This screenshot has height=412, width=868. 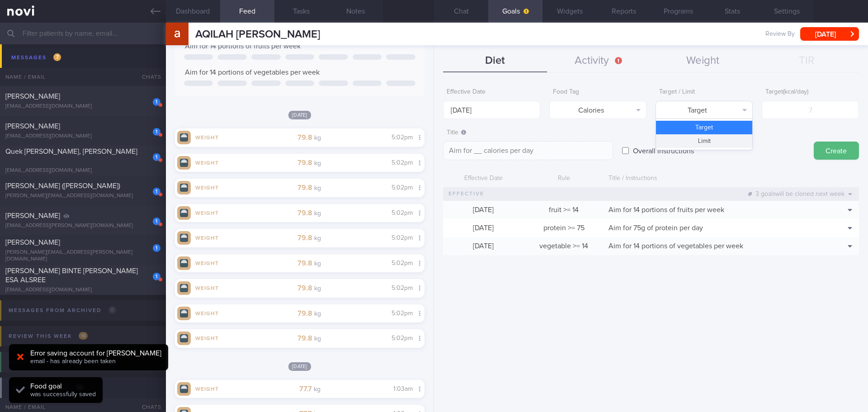 What do you see at coordinates (148, 77) in the screenshot?
I see `div: Chats` at bounding box center [148, 77].